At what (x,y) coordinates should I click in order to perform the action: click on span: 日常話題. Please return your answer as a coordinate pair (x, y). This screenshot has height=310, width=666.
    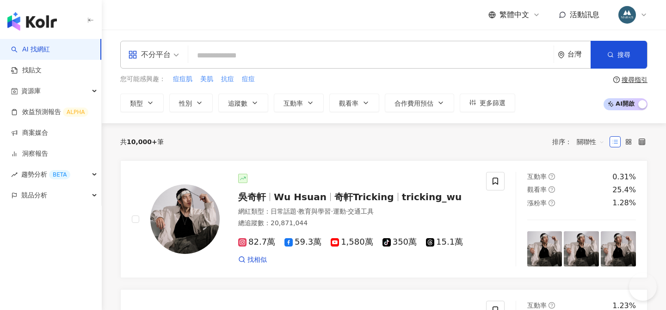
    Looking at the image, I should click on (284, 211).